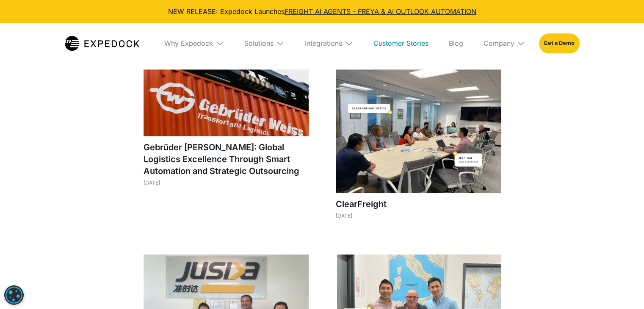 The image size is (644, 309). Describe the element at coordinates (401, 43) in the screenshot. I see `a: Customer Stories` at that location.